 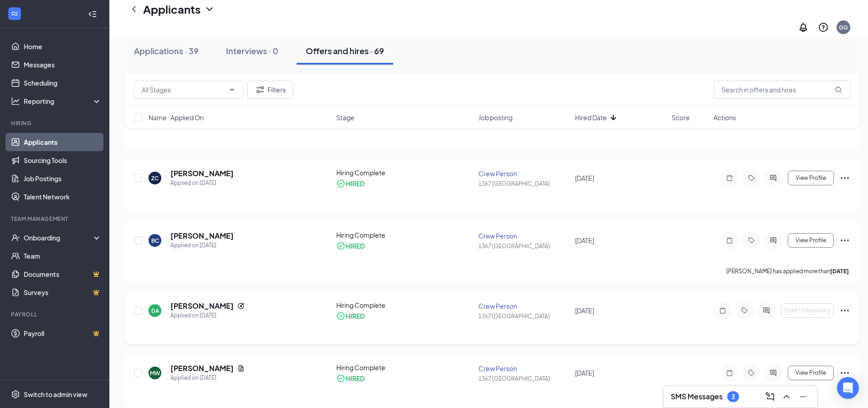 I want to click on input: Search in offers and hires, so click(x=782, y=90).